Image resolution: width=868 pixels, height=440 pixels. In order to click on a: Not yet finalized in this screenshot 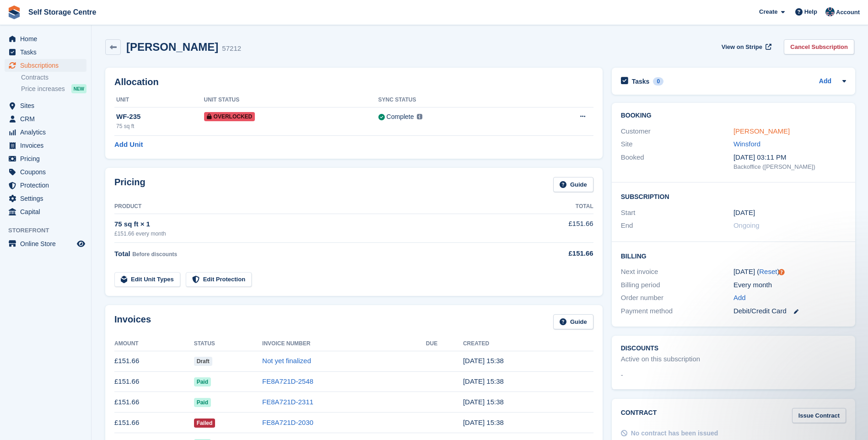, I will do `click(287, 360)`.